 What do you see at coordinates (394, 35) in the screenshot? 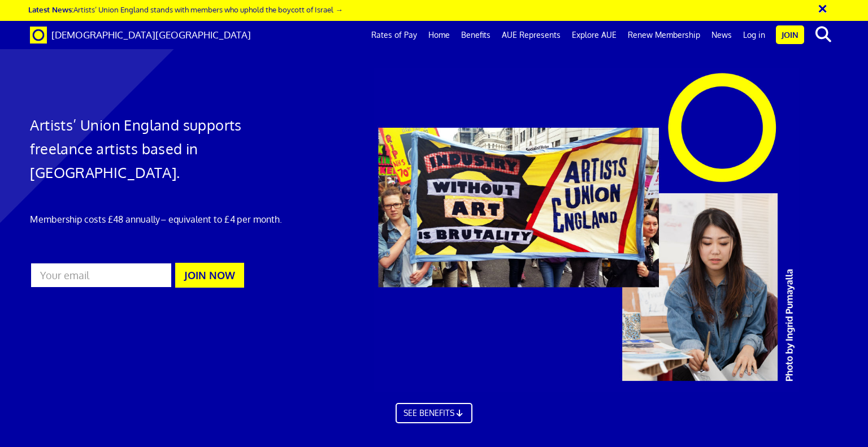
I see `a: Rates of Pay` at bounding box center [394, 35].